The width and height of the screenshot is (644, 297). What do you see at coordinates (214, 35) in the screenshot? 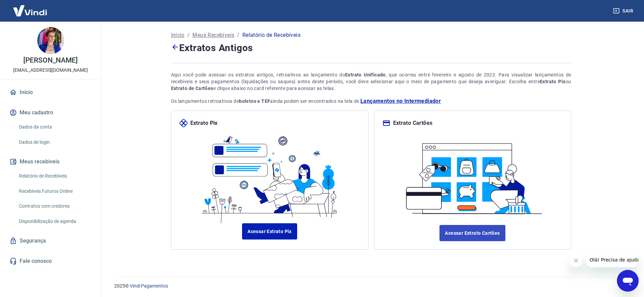
I see `a: Meus Recebíveis` at bounding box center [214, 35].